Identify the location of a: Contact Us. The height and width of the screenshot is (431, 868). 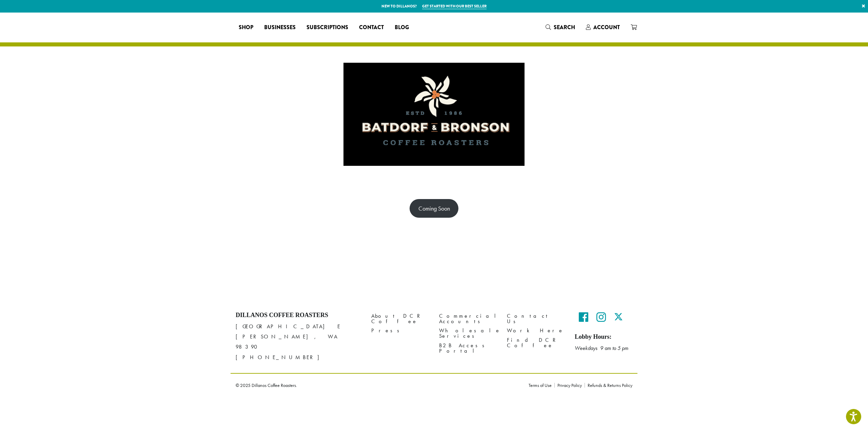
(536, 319).